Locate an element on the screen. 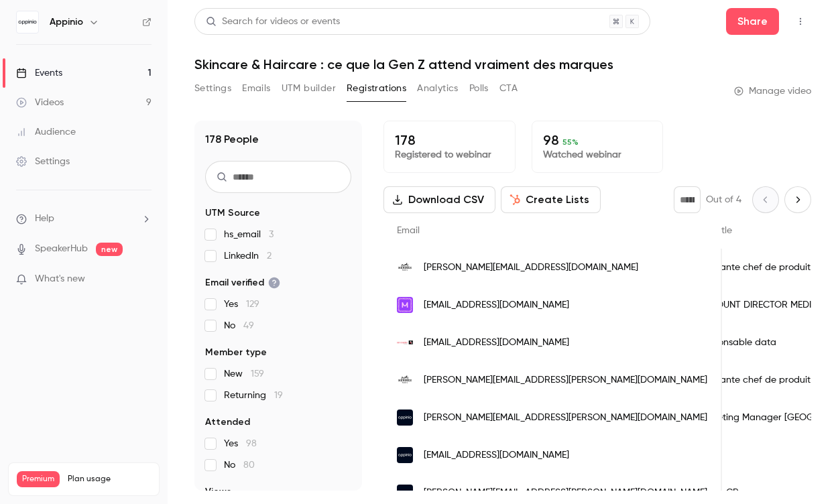 This screenshot has height=504, width=838. img: mindshareworld.com is located at coordinates (405, 305).